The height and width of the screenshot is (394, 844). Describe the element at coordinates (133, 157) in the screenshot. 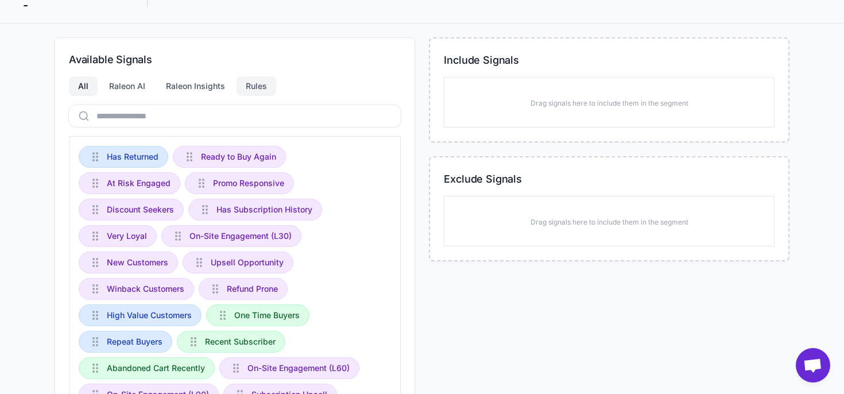

I see `span: Has Returned` at that location.